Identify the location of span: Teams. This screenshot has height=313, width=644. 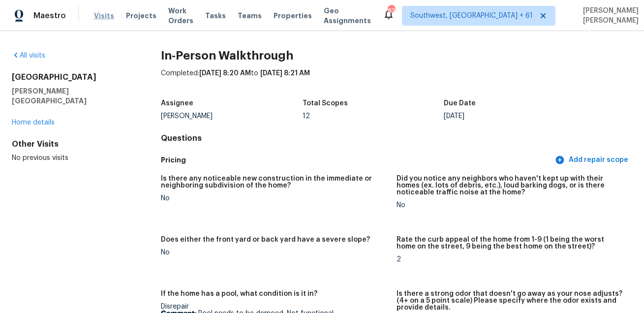
(249, 16).